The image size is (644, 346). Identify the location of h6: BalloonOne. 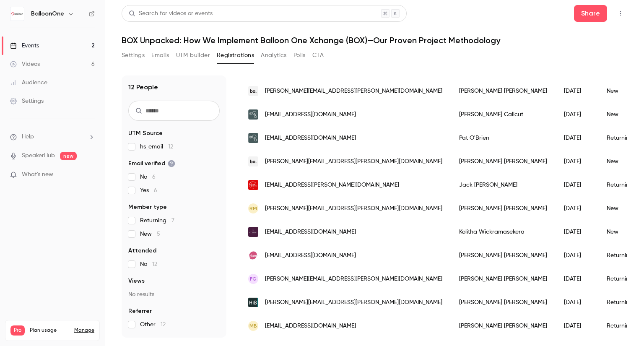
(47, 14).